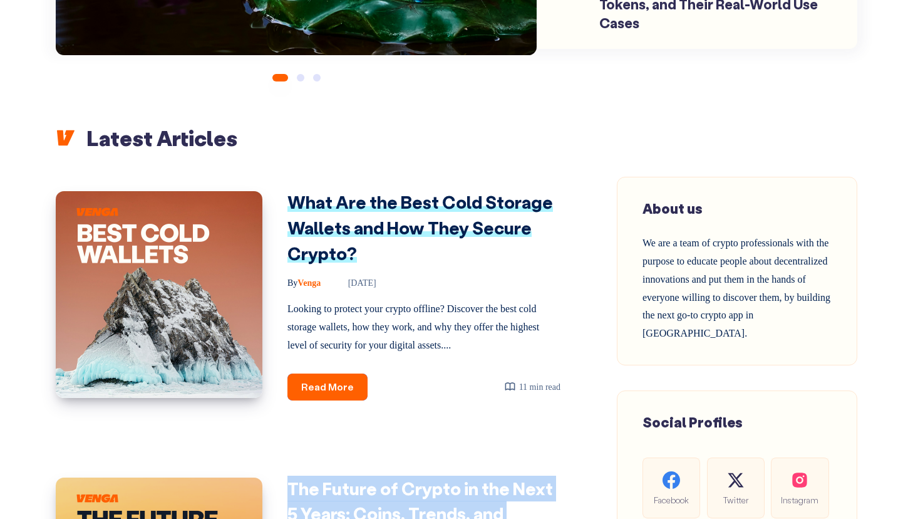 The image size is (913, 519). What do you see at coordinates (736, 499) in the screenshot?
I see `span: Twitter` at bounding box center [736, 499].